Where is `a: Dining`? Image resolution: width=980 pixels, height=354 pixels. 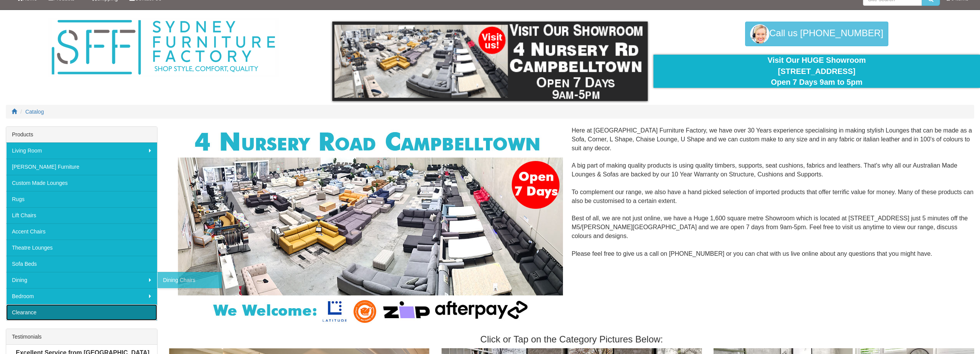 a: Dining is located at coordinates (82, 280).